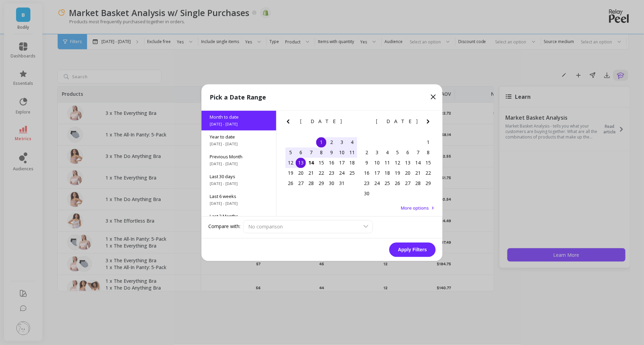 The height and width of the screenshot is (345, 644). I want to click on div: Choose Friday, October 31st, 2025, so click(342, 183).